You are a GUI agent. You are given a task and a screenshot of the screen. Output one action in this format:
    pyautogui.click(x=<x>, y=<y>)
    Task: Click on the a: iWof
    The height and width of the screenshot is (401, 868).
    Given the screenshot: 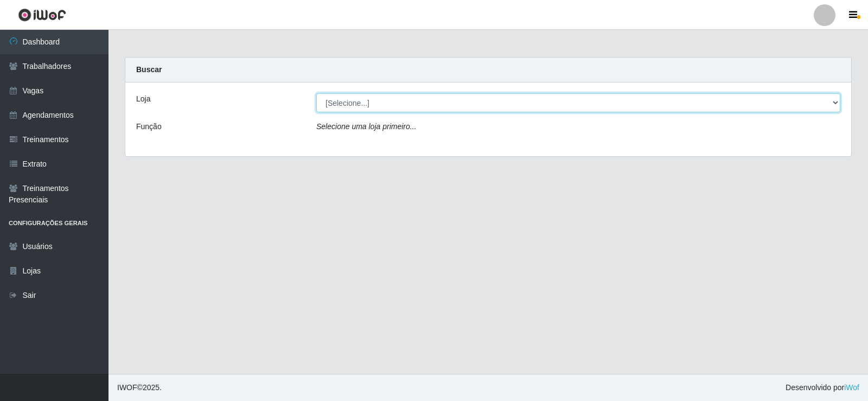 What is the action you would take?
    pyautogui.click(x=851, y=387)
    